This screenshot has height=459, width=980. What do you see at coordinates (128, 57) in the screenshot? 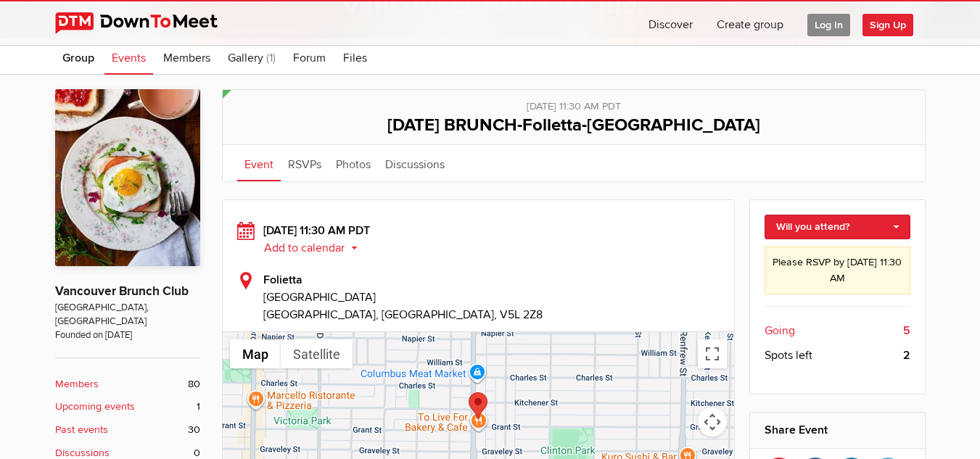
I see `a: Events` at bounding box center [128, 57].